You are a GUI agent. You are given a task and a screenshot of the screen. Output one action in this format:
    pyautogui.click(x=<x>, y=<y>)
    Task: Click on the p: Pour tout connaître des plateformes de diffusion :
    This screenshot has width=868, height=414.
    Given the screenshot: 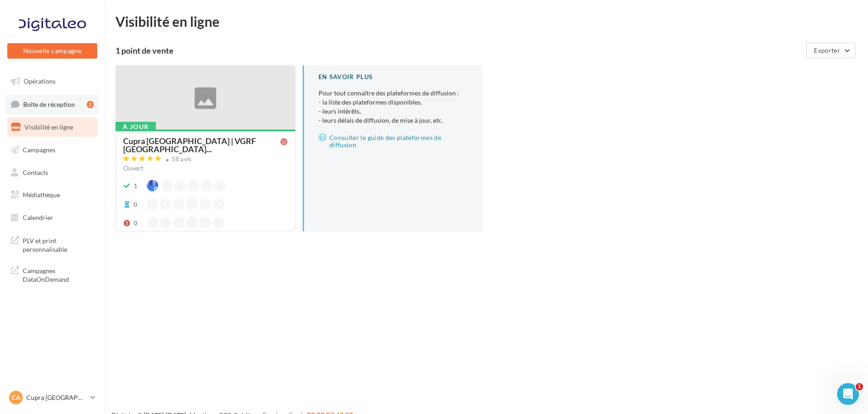 What is the action you would take?
    pyautogui.click(x=393, y=107)
    